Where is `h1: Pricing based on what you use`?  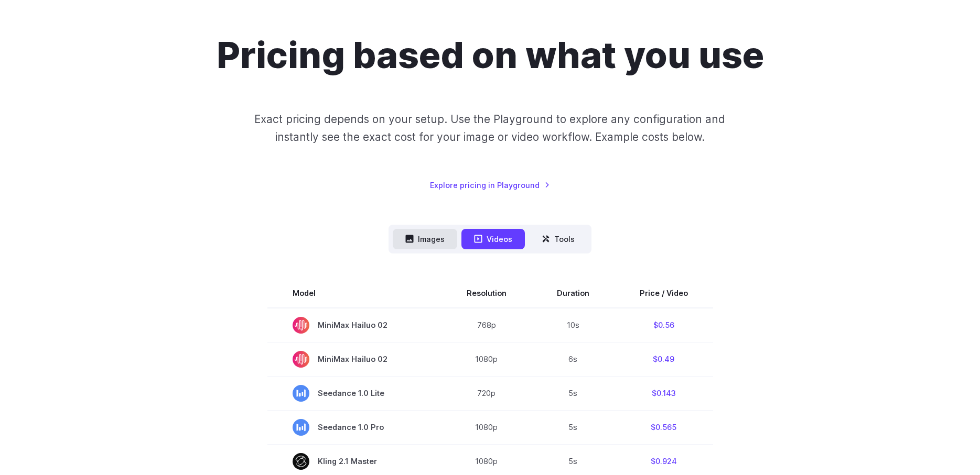 h1: Pricing based on what you use is located at coordinates (490, 55).